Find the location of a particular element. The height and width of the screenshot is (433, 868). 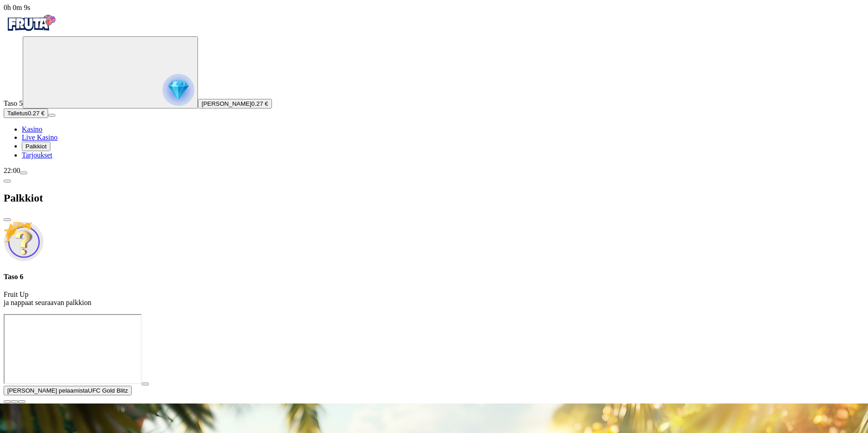

span: Palkkiot is located at coordinates (36, 146).